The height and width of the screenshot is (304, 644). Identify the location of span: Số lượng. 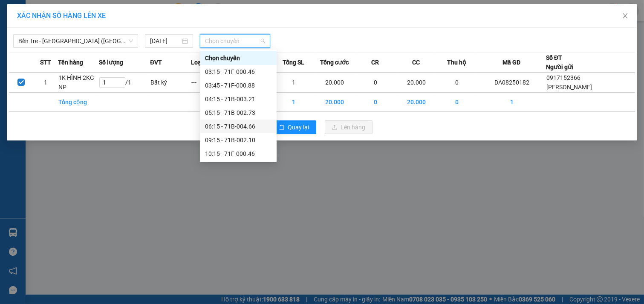
(111, 63).